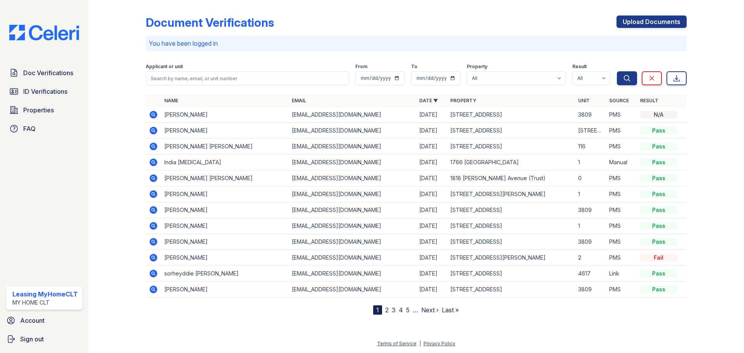 Image resolution: width=744 pixels, height=353 pixels. What do you see at coordinates (38, 110) in the screenshot?
I see `span: Properties` at bounding box center [38, 110].